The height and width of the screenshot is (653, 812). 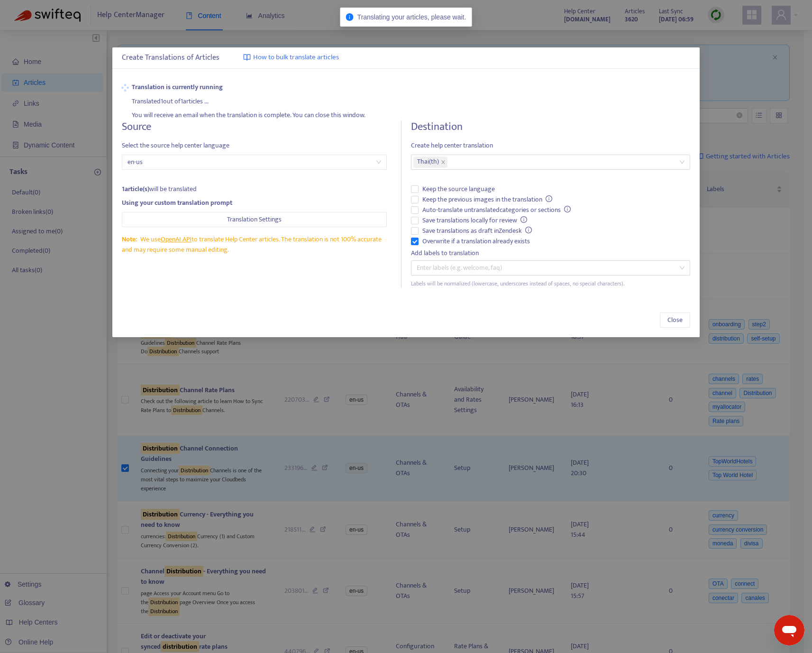 I want to click on span: Keep the previous images in the translation, so click(x=488, y=199).